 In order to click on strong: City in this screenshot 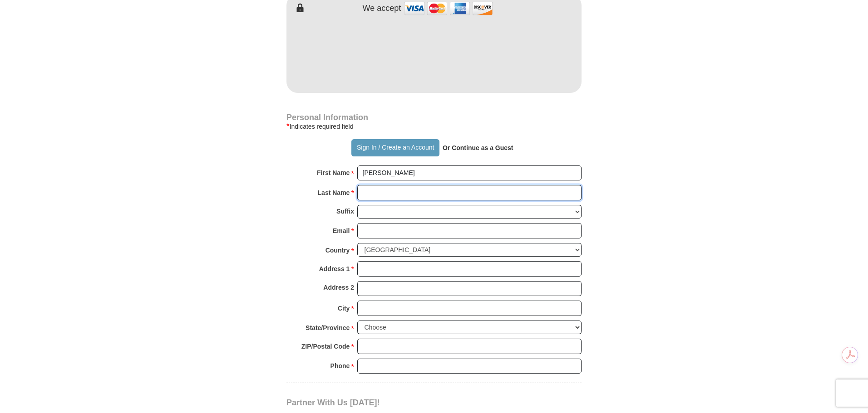, I will do `click(343, 309)`.